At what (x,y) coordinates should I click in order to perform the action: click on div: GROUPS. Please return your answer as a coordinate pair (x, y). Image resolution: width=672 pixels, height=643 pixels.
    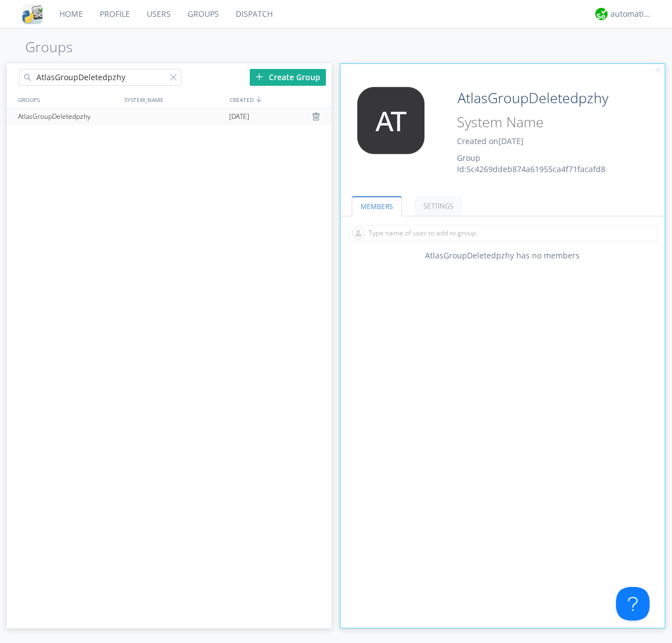
    Looking at the image, I should click on (66, 99).